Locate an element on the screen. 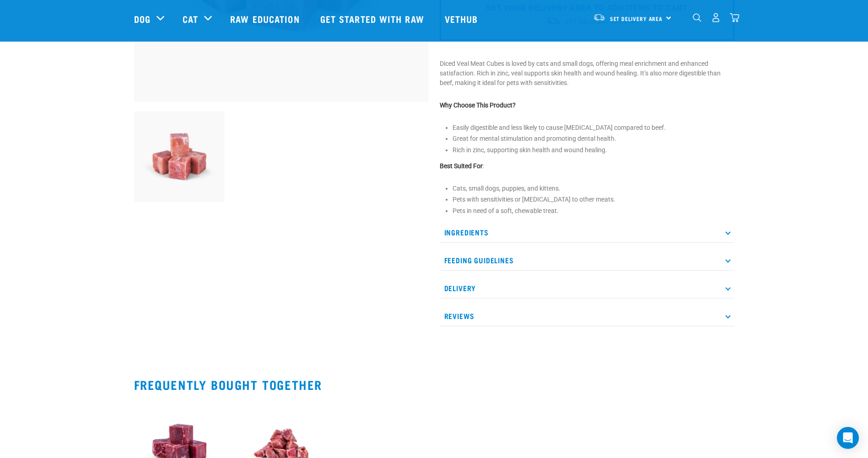 This screenshot has height=458, width=868. a: Raw Education is located at coordinates (266, 19).